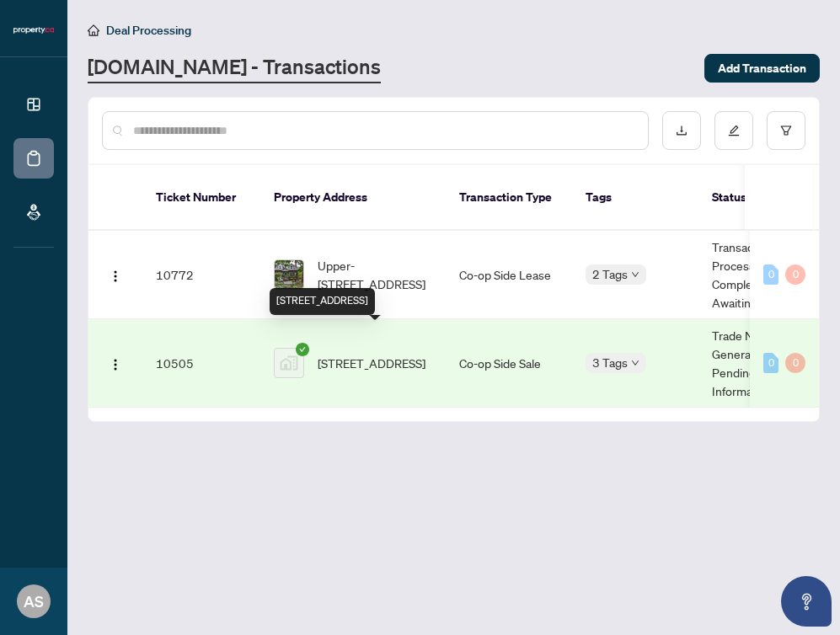 The image size is (840, 635). What do you see at coordinates (762, 363) in the screenshot?
I see `td: Trade Number Generated - Pending Information` at bounding box center [762, 363].